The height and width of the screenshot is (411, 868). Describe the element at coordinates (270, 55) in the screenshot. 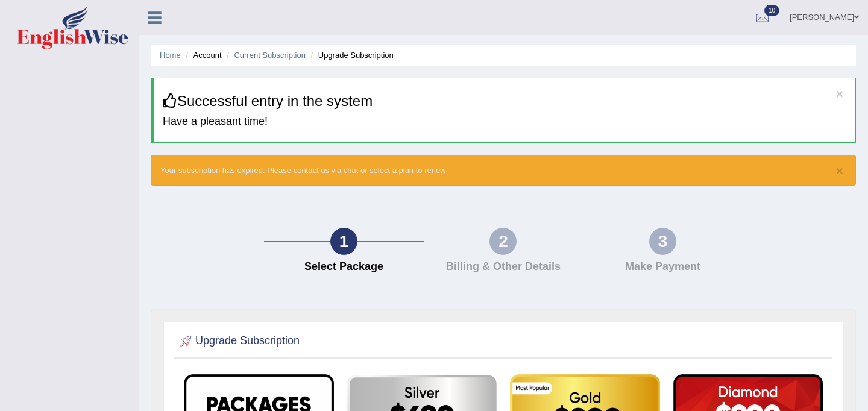

I see `a: Current Subscription` at that location.